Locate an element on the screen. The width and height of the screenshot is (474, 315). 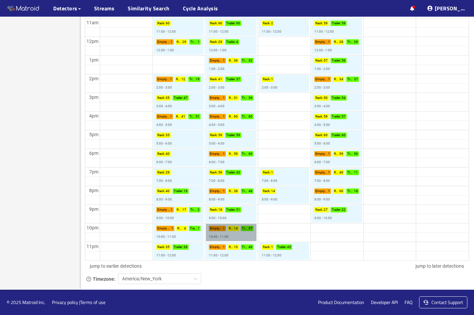
p: 49 is located at coordinates (250, 247).